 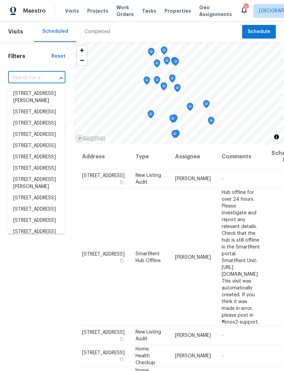 What do you see at coordinates (82, 50) in the screenshot?
I see `button: Zoom in` at bounding box center [82, 50].